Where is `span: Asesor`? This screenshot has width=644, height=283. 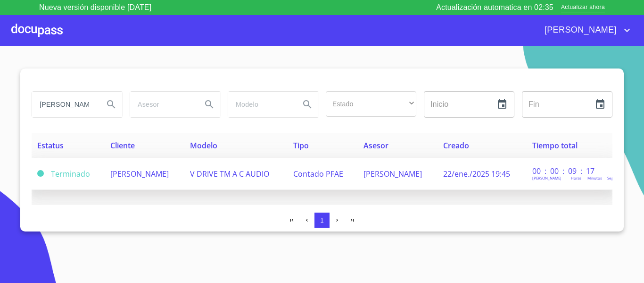 span: Asesor is located at coordinates (376, 145).